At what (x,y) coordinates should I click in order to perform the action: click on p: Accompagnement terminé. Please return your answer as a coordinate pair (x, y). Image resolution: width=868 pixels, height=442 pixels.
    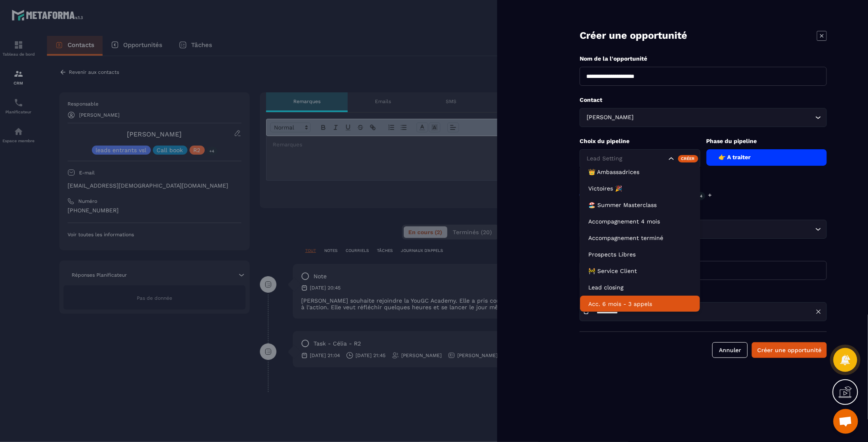
    Looking at the image, I should click on (639, 238).